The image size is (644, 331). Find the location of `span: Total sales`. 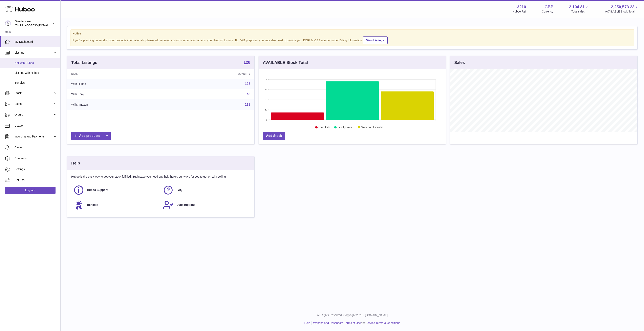

span: Total sales is located at coordinates (580, 11).